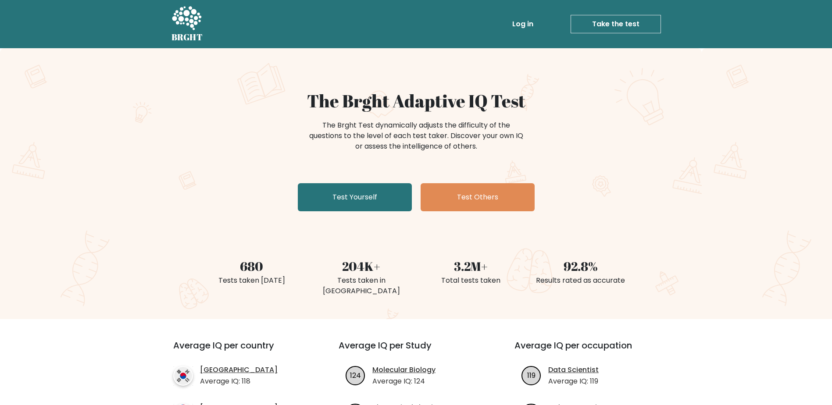 The image size is (832, 405). Describe the element at coordinates (573, 382) in the screenshot. I see `p: Average IQ: 119` at that location.